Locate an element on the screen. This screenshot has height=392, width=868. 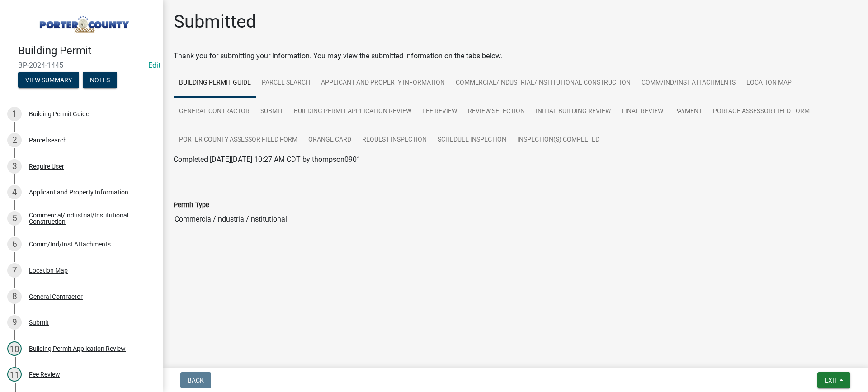
a: Fee Review is located at coordinates (439, 112).